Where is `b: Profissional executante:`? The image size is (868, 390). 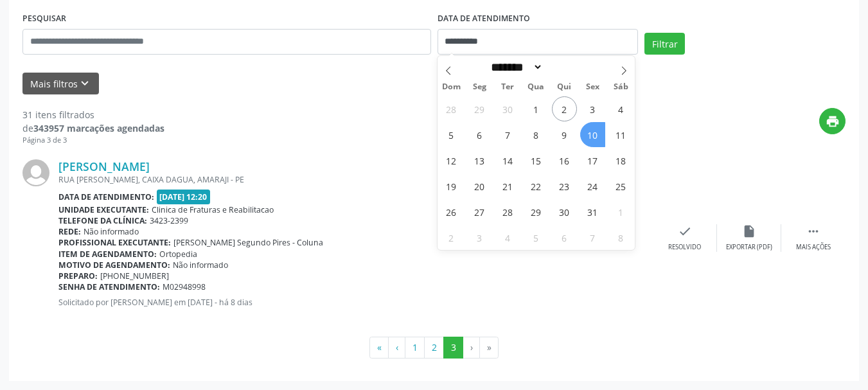 b: Profissional executante: is located at coordinates (115, 243).